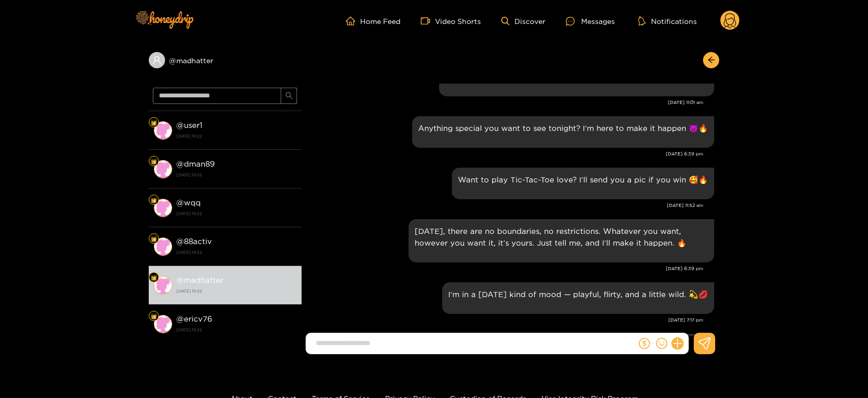 This screenshot has height=398, width=868. Describe the element at coordinates (563, 128) in the screenshot. I see `p: Anything special you want to see tonight? I’m here to make it happen 😈🔥` at that location.